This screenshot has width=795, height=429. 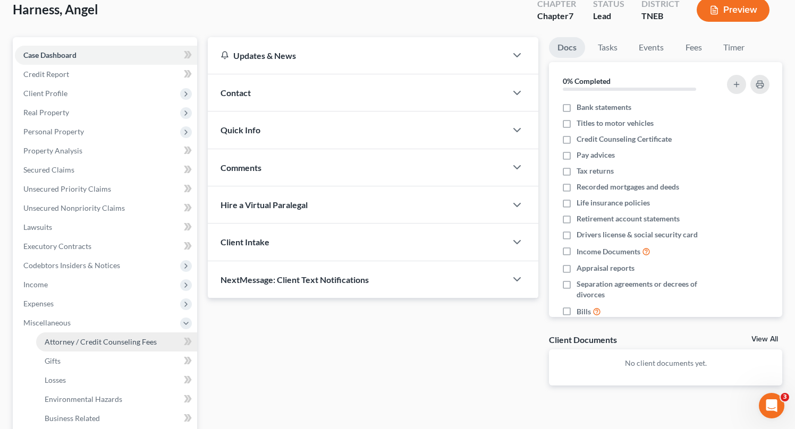 What do you see at coordinates (106, 247) in the screenshot?
I see `a: Executory Contracts` at bounding box center [106, 247].